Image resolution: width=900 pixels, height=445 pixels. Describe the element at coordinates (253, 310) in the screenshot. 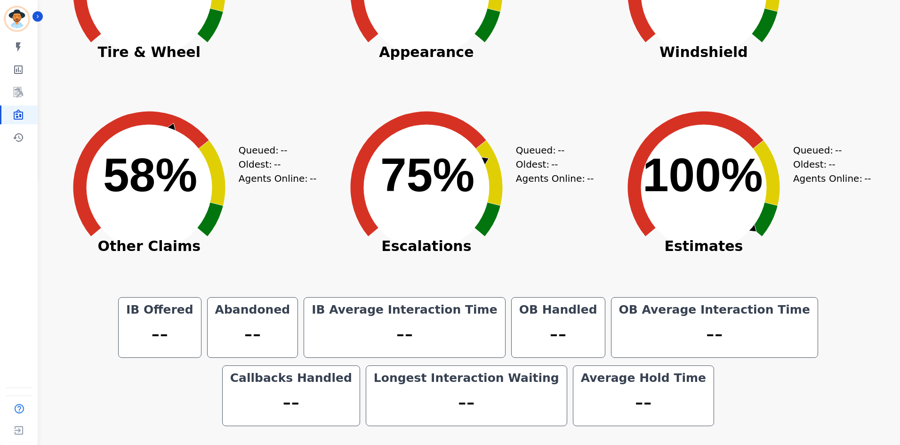

I see `div: Abandoned` at that location.